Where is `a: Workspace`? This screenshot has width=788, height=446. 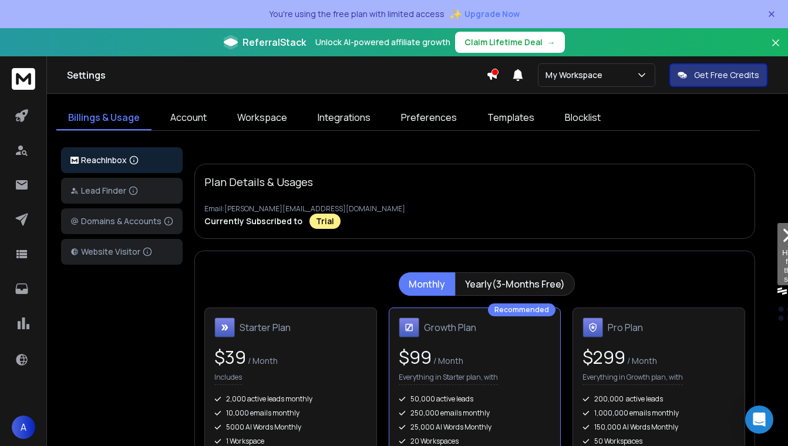 a: Workspace is located at coordinates (262, 118).